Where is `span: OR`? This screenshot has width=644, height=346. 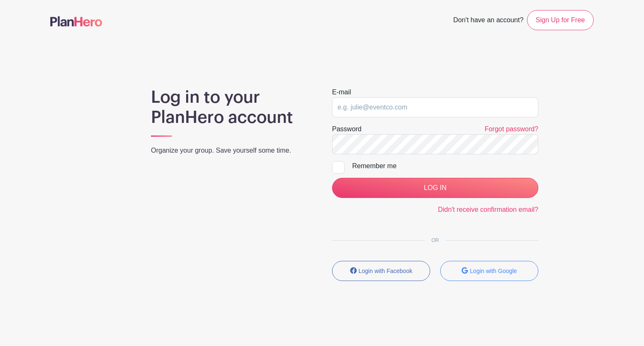 span: OR is located at coordinates (435, 240).